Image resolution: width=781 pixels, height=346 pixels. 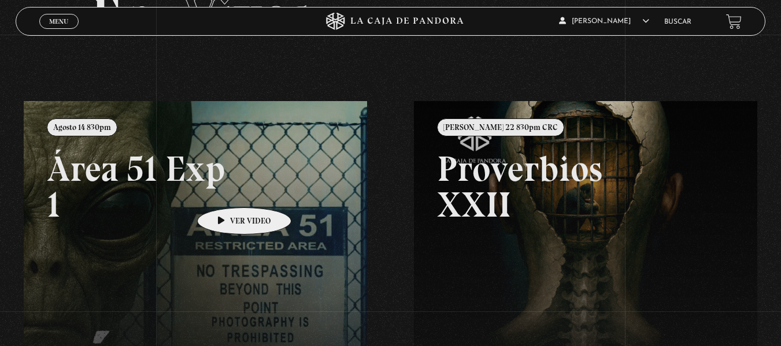 What do you see at coordinates (733, 21) in the screenshot?
I see `a: View your shopping cart` at bounding box center [733, 21].